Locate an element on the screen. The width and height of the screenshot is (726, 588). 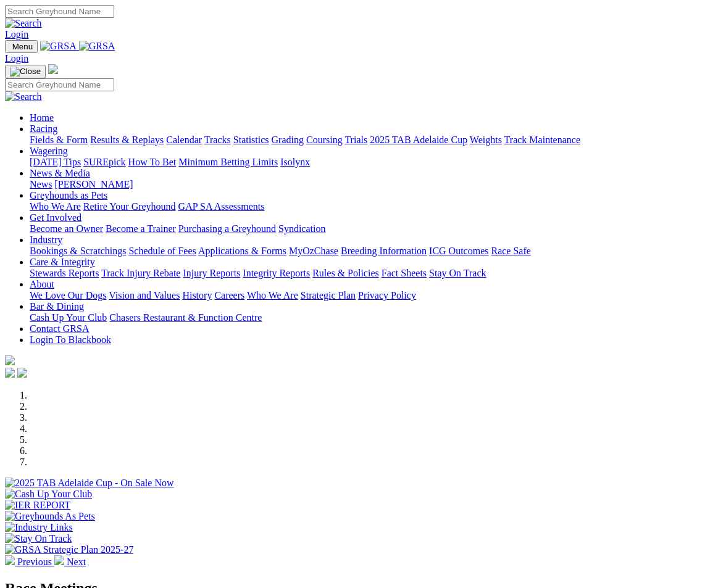
a: Bar & Dining is located at coordinates (56, 306).